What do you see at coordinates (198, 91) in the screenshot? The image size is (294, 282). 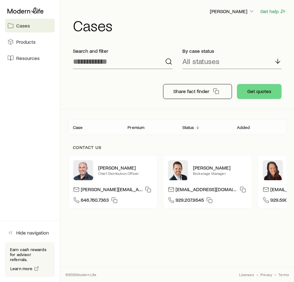 I see `button: Share fact finder` at bounding box center [198, 91].